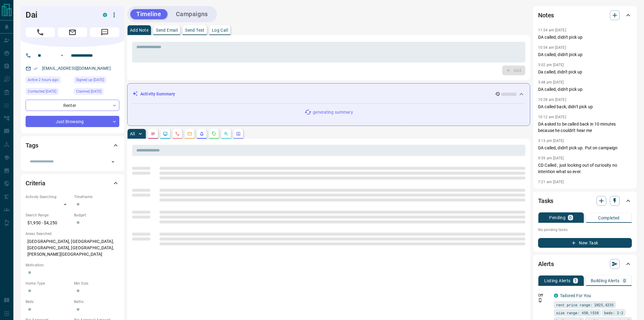  What do you see at coordinates (97, 196) in the screenshot?
I see `p: Timeframe:` at bounding box center [97, 196].